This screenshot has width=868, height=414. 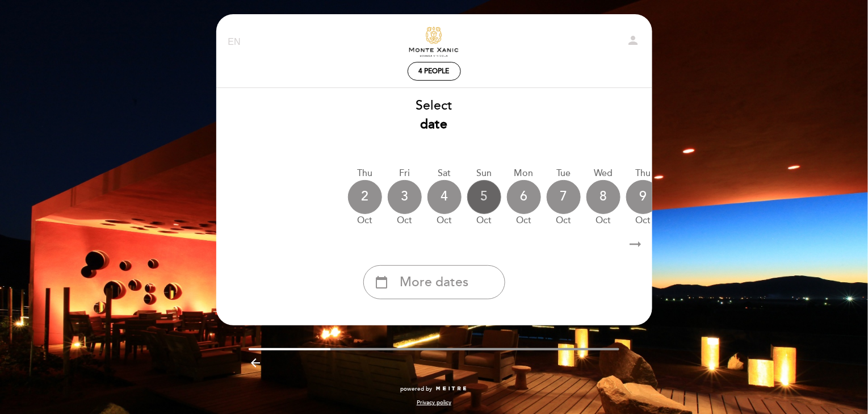 I want to click on a: Privacy policy, so click(x=434, y=403).